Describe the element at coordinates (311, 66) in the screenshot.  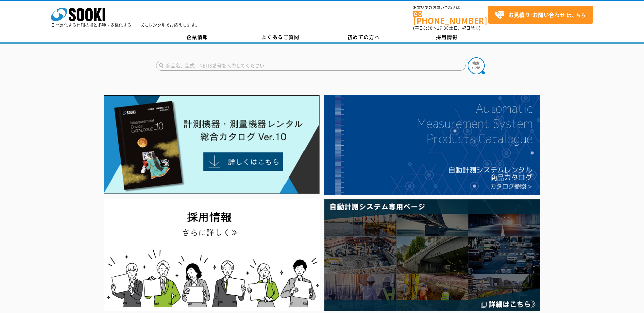
I see `input: 商品名、型式、NETIS番号を入力してください` at that location.